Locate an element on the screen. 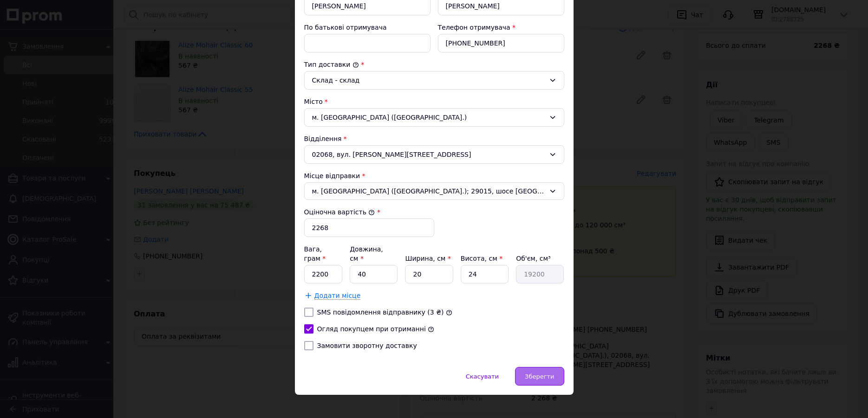  span: Зберегти is located at coordinates (539, 376).